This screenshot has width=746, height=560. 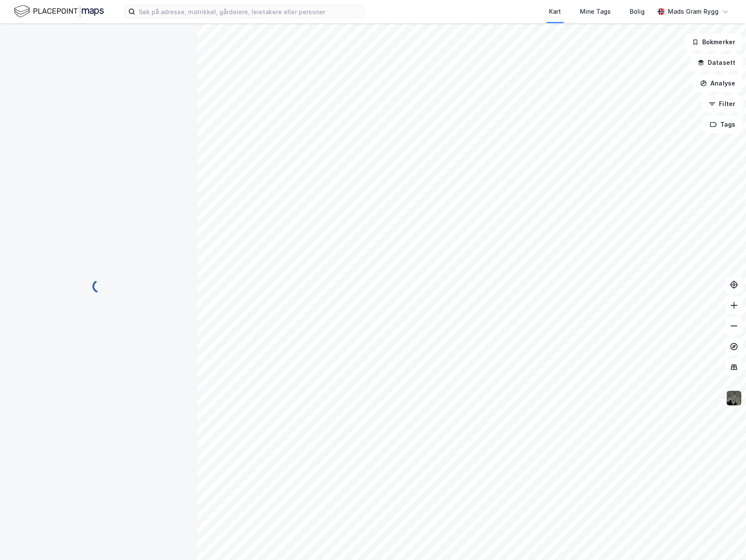 I want to click on div: Mine Tags, so click(x=596, y=12).